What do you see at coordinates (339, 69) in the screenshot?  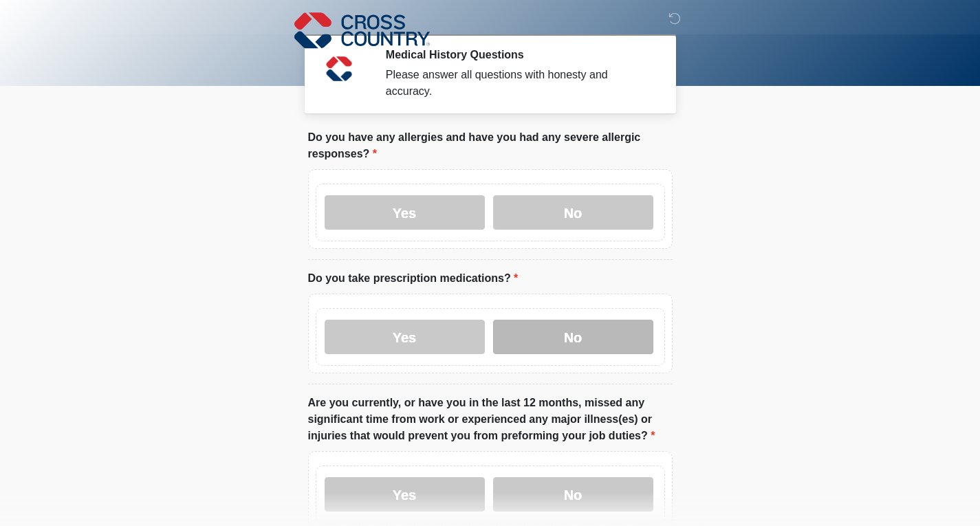 I see `img: Agent Avatar` at bounding box center [339, 69].